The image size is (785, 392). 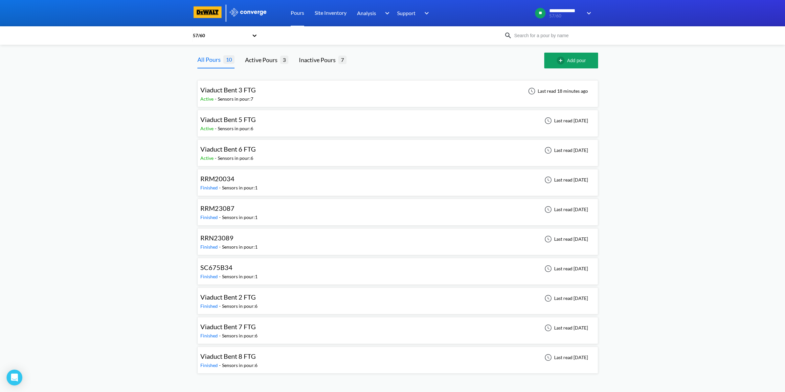 I want to click on span: 10, so click(x=229, y=59).